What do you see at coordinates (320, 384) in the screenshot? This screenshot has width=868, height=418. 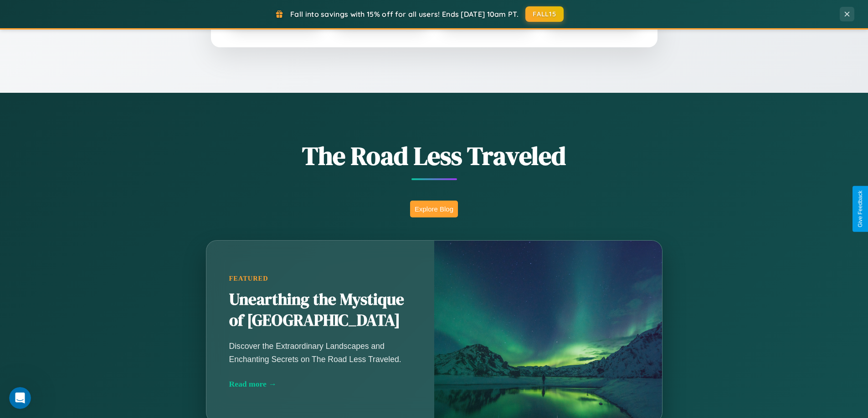 I see `div: Read more →` at bounding box center [320, 384].